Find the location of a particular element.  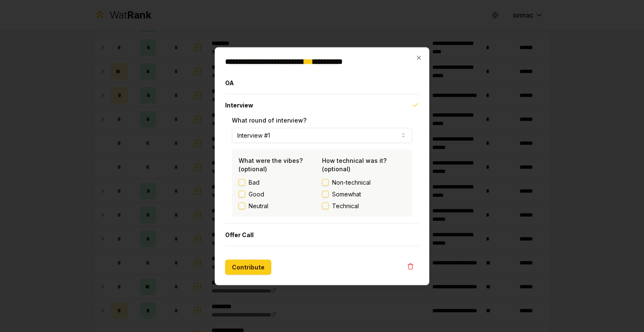

label: Neutral is located at coordinates (258, 206).